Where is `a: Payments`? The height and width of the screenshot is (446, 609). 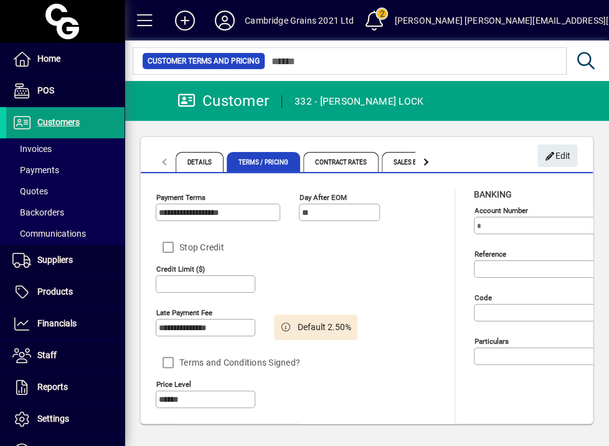 a: Payments is located at coordinates (65, 170).